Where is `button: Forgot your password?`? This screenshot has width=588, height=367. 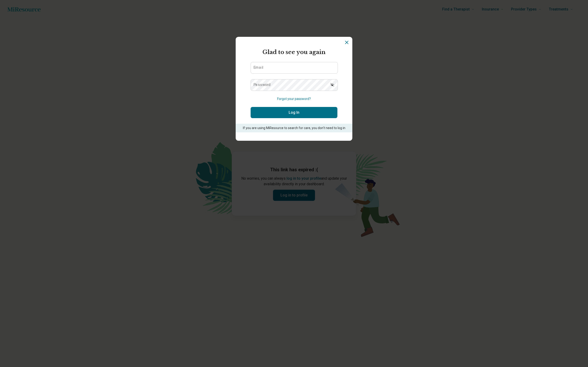
button: Forgot your password? is located at coordinates (294, 99).